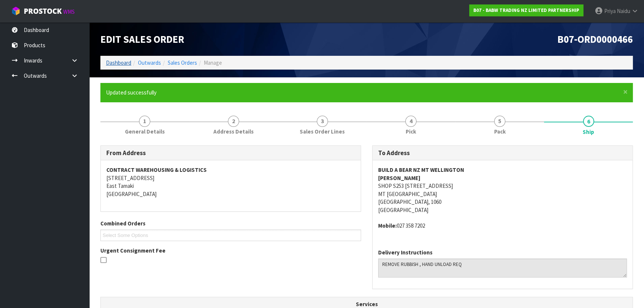  Describe the element at coordinates (411, 131) in the screenshot. I see `span: Pick` at that location.